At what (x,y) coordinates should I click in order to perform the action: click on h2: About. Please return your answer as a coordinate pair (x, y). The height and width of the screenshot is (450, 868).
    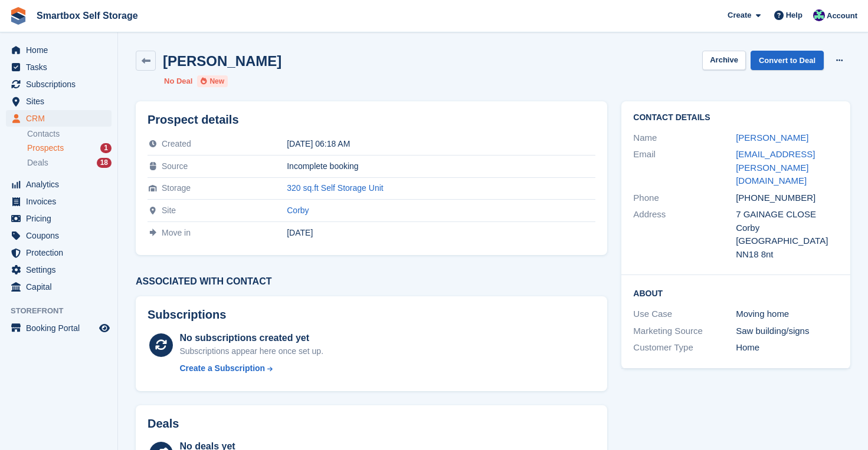
    Looking at the image, I should click on (735, 293).